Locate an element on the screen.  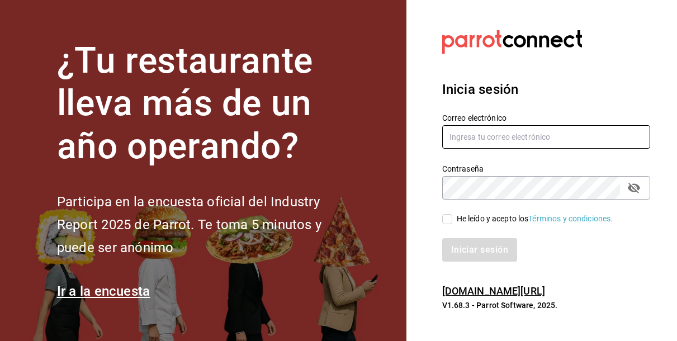
button: passwordField is located at coordinates (634, 188).